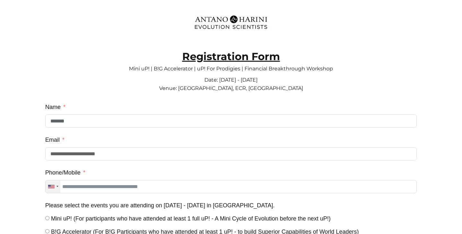 The image size is (462, 234). What do you see at coordinates (231, 186) in the screenshot?
I see `input: Phone/Mobile` at bounding box center [231, 186].